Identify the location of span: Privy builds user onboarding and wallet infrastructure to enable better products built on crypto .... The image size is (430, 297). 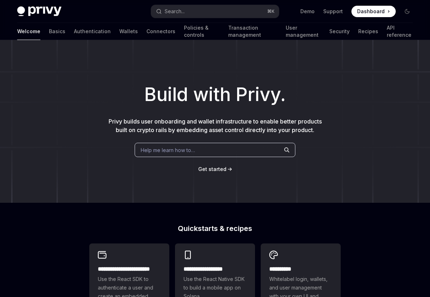
(215, 126).